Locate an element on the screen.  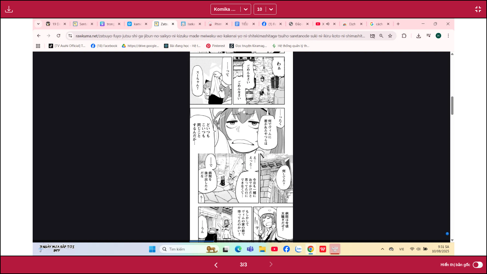
span: 3 / 3 is located at coordinates (243, 265).